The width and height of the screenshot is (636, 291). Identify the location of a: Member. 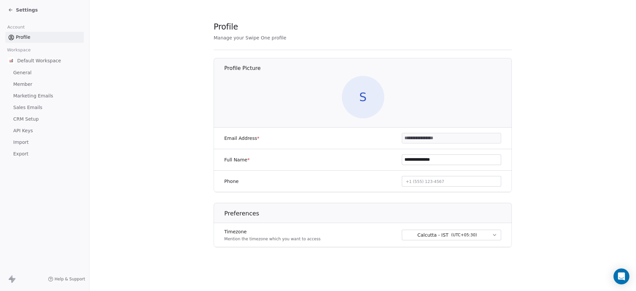
(44, 84).